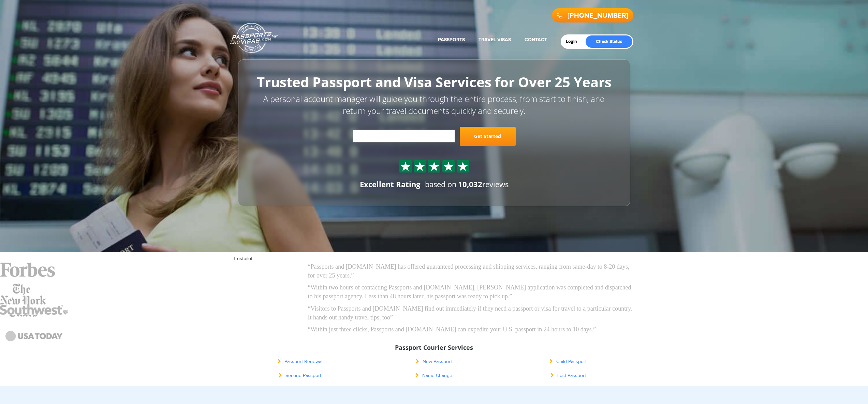  I want to click on strong: 10,032, so click(470, 184).